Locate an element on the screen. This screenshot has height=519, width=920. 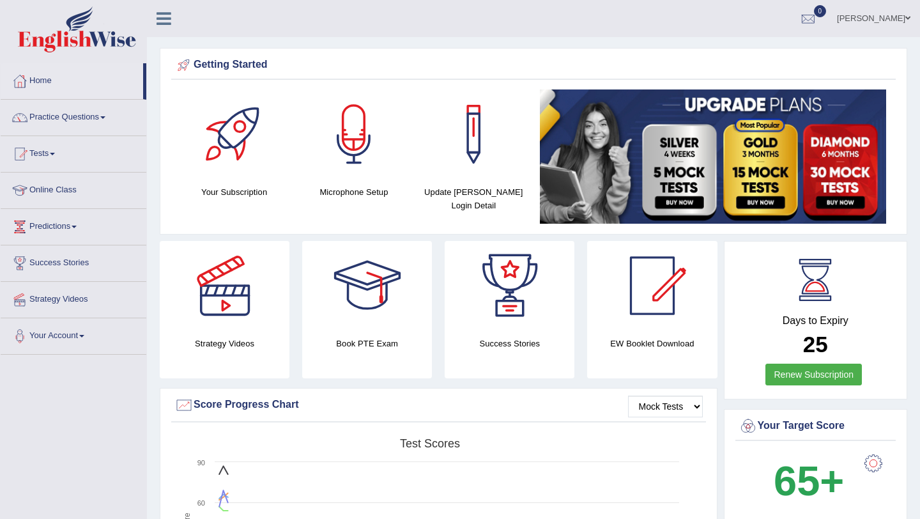
h4: Days to Expiry is located at coordinates (816, 321).